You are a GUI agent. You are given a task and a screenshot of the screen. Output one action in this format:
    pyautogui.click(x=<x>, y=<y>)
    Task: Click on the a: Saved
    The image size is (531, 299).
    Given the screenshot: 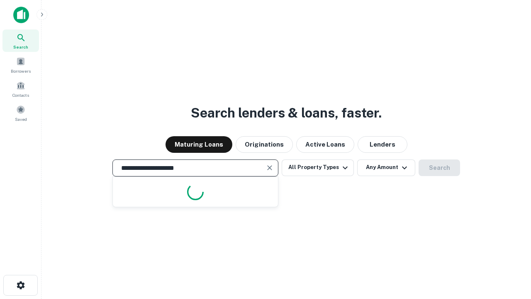 What is the action you would take?
    pyautogui.click(x=21, y=113)
    